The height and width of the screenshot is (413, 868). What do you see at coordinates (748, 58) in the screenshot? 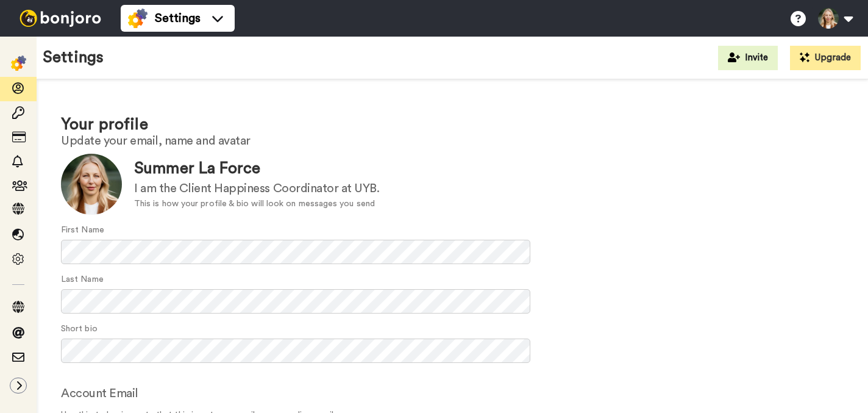
I see `button: Invite` at bounding box center [748, 58].